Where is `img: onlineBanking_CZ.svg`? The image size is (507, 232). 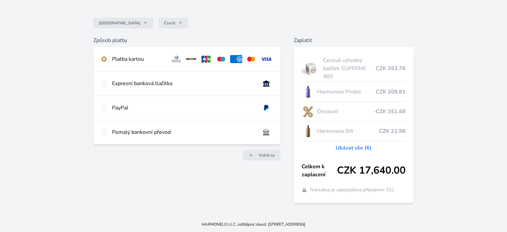 img: onlineBanking_CZ.svg is located at coordinates (266, 83).